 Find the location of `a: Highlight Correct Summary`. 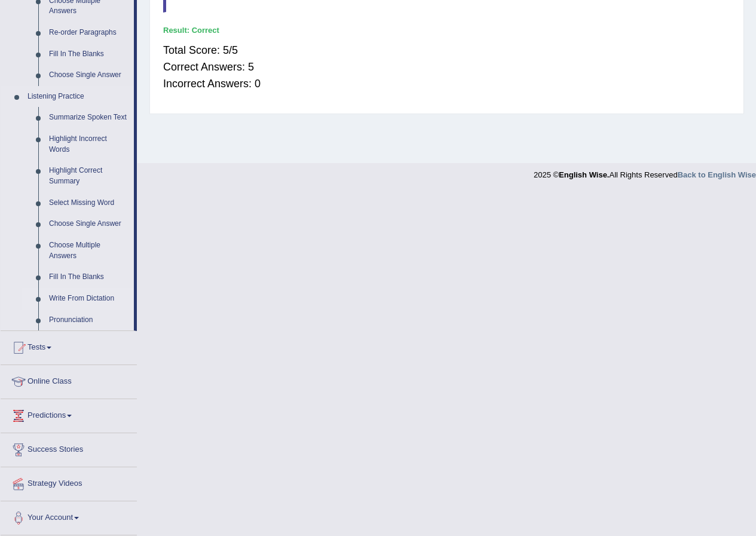

a: Highlight Correct Summary is located at coordinates (89, 175).